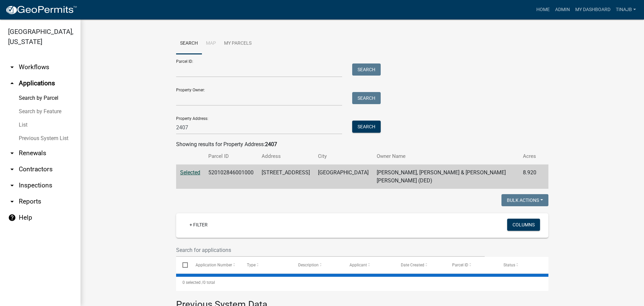  I want to click on datatable-header-cell: Type, so click(266, 265).